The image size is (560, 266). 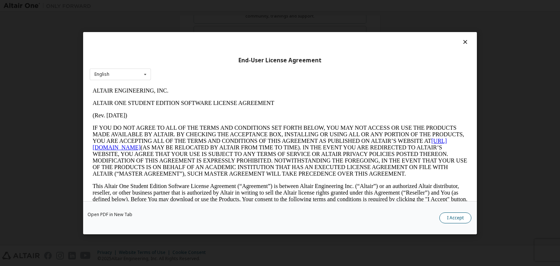 What do you see at coordinates (190, 111) in the screenshot?
I see `p: This Altair One Student Edition Software License Agreement (“Agreement”) is between Altair Engine...` at bounding box center [190, 111].